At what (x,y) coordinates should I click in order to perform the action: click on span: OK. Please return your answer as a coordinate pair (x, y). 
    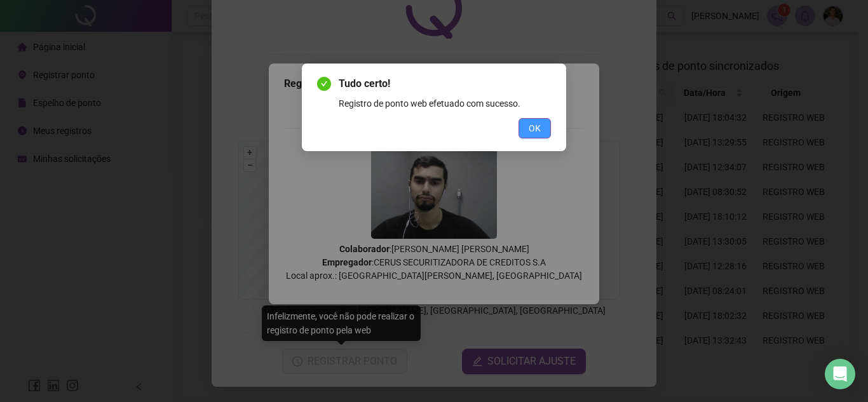
    Looking at the image, I should click on (534, 128).